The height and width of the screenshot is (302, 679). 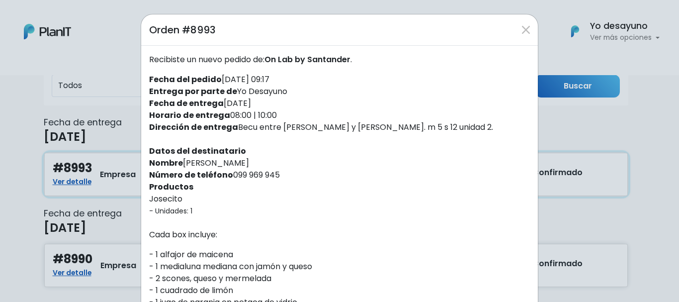 I want to click on h5: Orden #8993, so click(x=183, y=30).